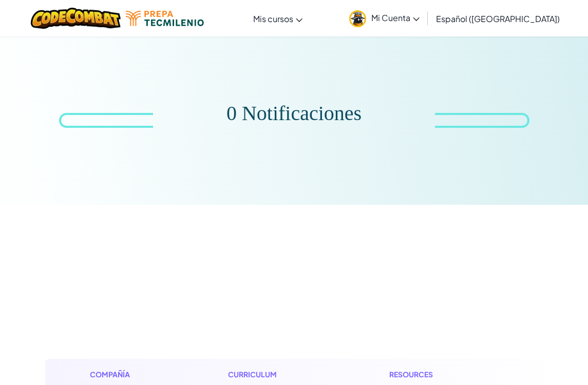  What do you see at coordinates (395, 17) in the screenshot?
I see `span: Mi Cuenta` at bounding box center [395, 17].